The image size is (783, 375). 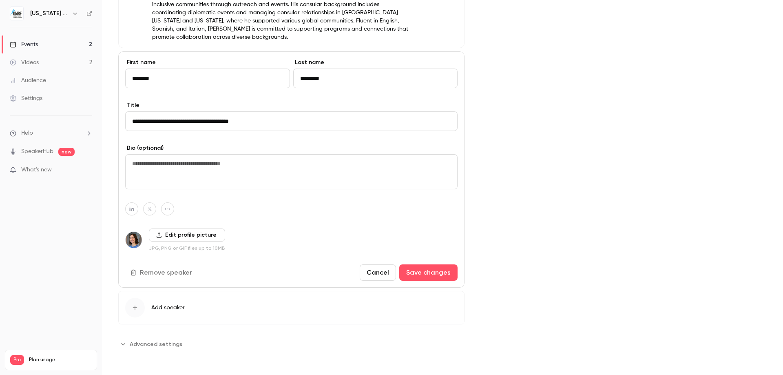 What do you see at coordinates (187, 235) in the screenshot?
I see `label: Edit profile picture` at bounding box center [187, 235].